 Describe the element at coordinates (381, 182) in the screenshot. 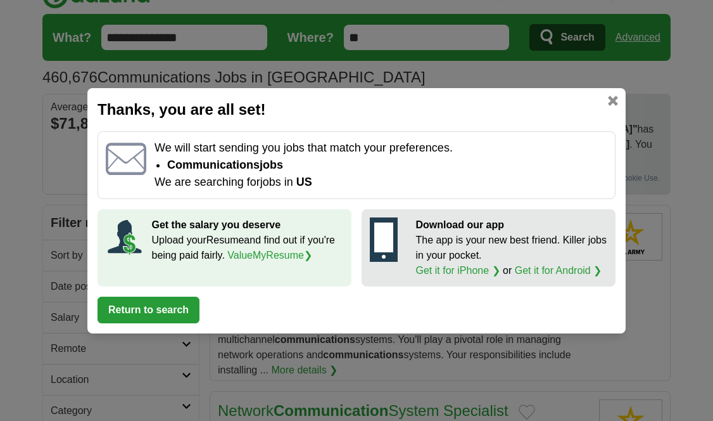

I see `p: We are searching for jobs in` at that location.